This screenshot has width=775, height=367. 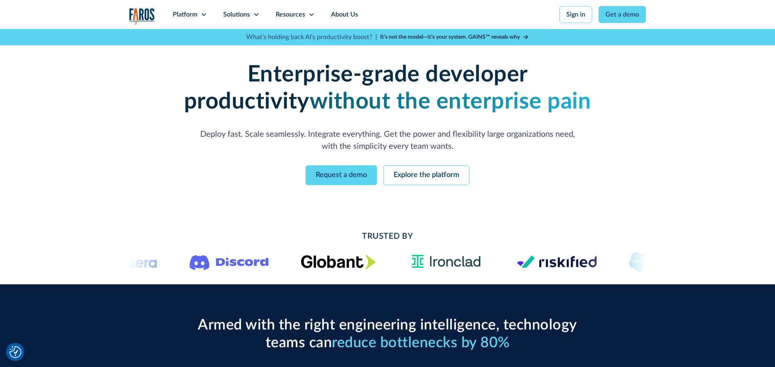 What do you see at coordinates (236, 15) in the screenshot?
I see `div: Solutions` at bounding box center [236, 15].